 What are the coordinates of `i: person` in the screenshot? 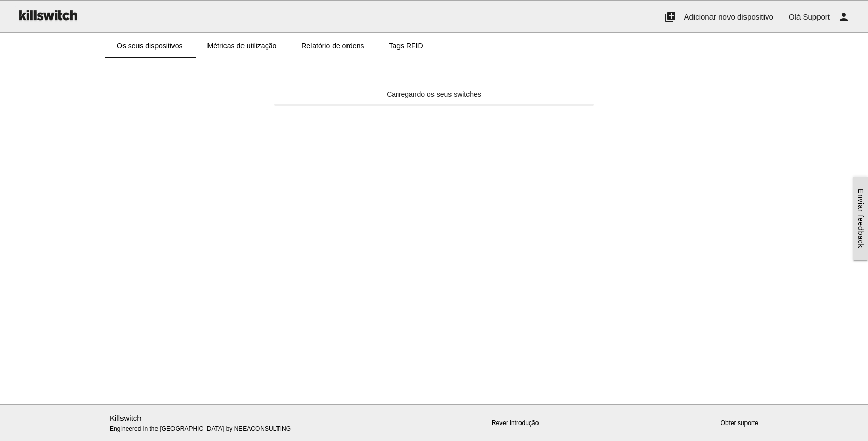 It's located at (844, 17).